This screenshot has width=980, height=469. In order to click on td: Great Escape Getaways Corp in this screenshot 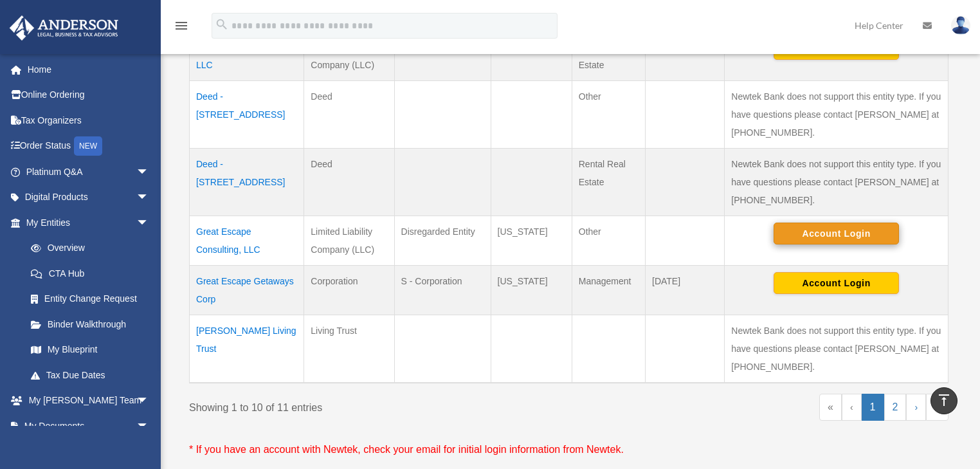, I will do `click(246, 290)`.